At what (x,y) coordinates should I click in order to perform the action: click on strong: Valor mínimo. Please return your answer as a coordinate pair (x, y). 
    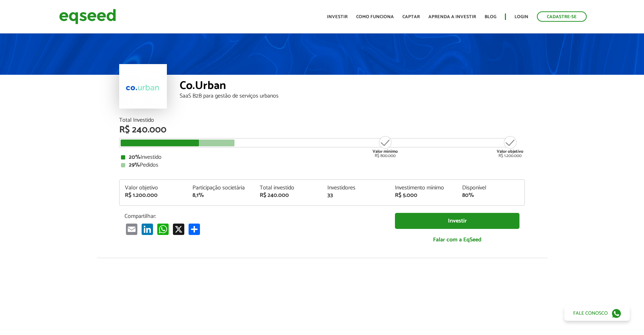
    Looking at the image, I should click on (385, 151).